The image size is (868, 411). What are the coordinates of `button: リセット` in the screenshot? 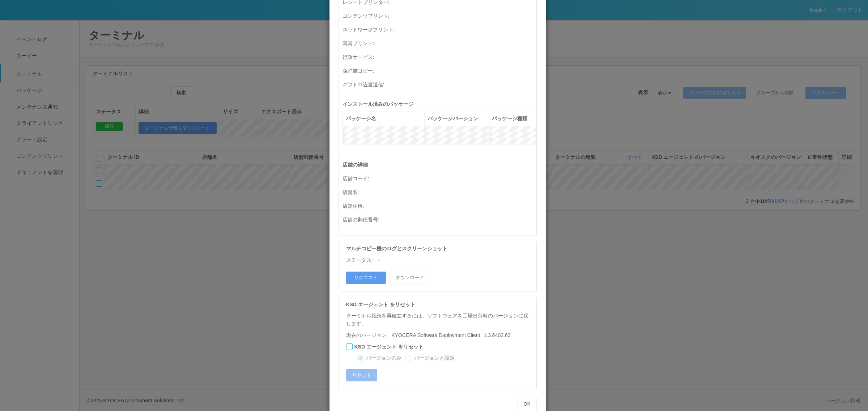 It's located at (361, 375).